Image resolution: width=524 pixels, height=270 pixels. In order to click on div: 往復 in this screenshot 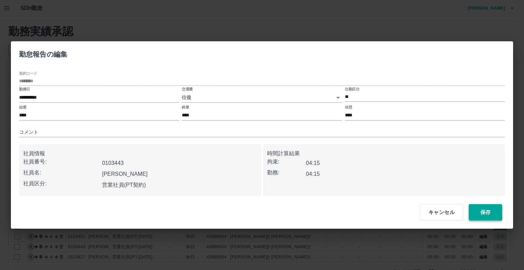, I will do `click(261, 97)`.